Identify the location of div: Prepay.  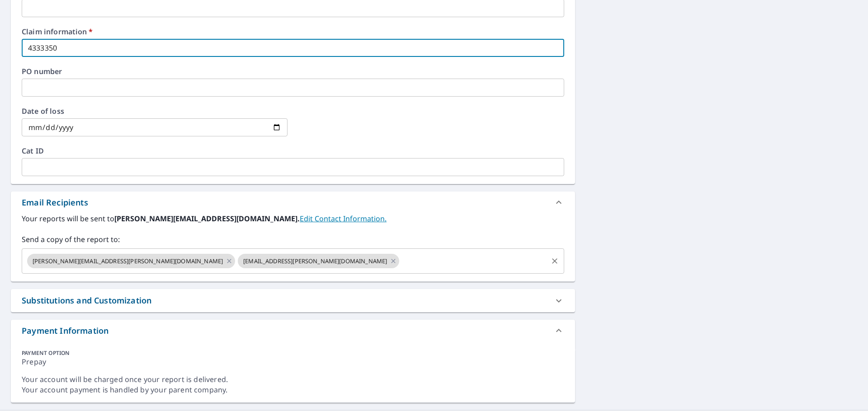
(293, 365).